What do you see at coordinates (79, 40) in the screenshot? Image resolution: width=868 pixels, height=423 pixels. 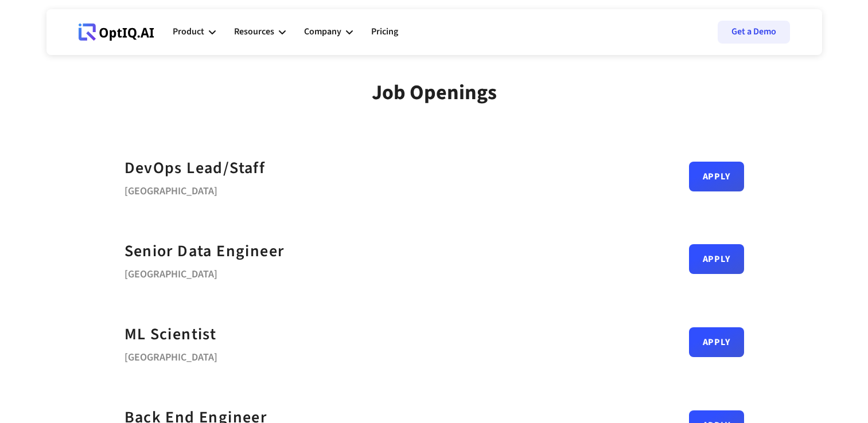 I see `div: Webflow Homepage` at bounding box center [79, 40].